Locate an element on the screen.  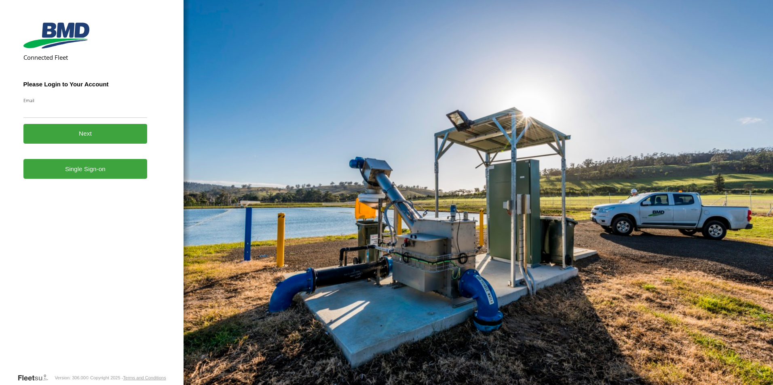
a: Visit our Website is located at coordinates (36, 378).